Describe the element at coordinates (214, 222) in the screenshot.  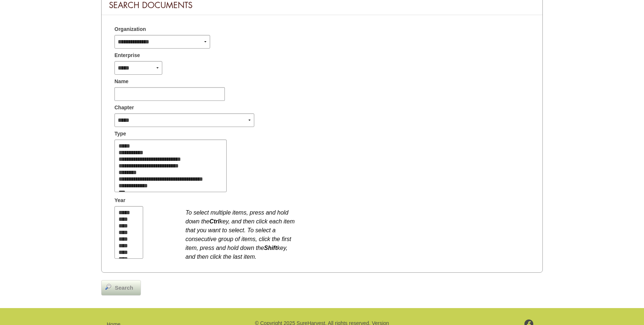
I see `b: Ctrl` at that location.